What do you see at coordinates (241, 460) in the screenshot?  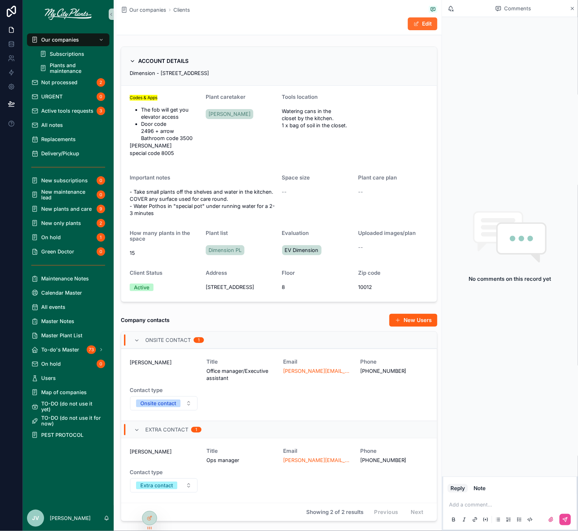 I see `span: Ops manager` at bounding box center [241, 460].